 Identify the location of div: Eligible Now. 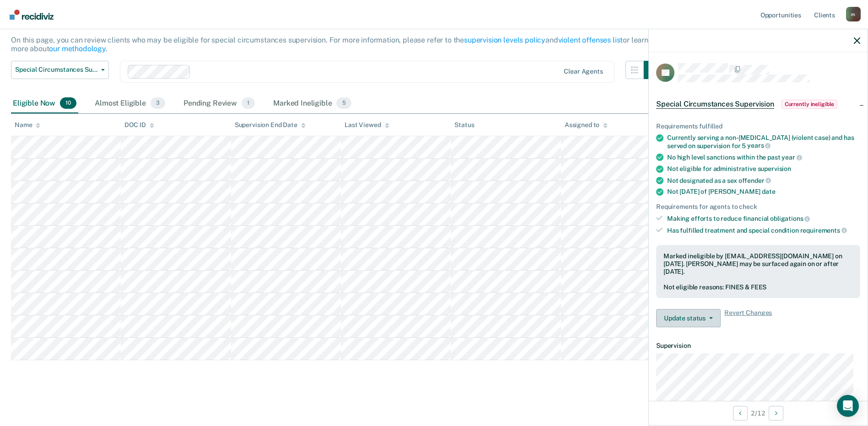
(44, 104).